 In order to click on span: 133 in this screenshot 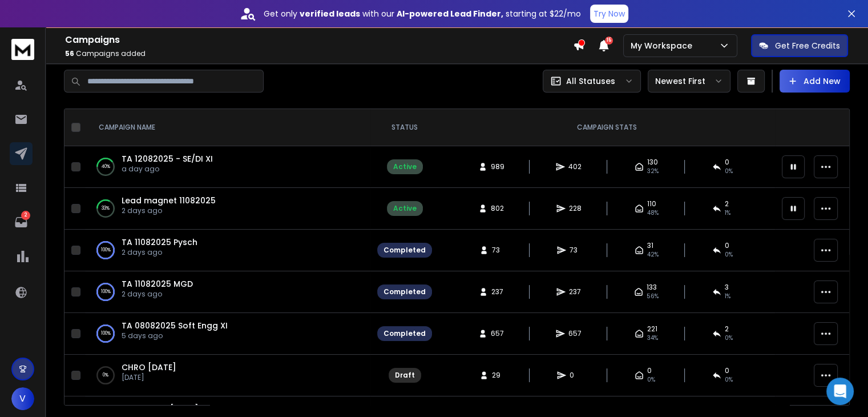, I will do `click(651, 288)`.